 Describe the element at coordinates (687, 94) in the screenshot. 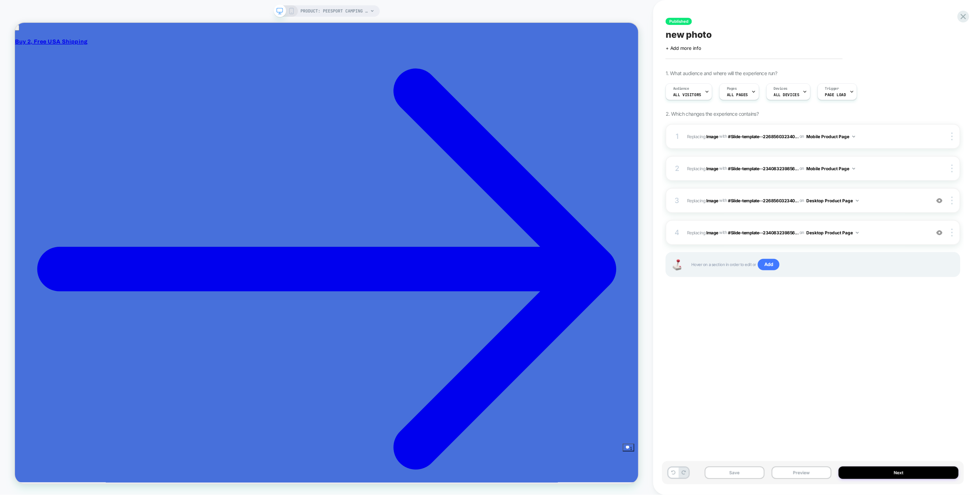

I see `span: All Visitors` at that location.